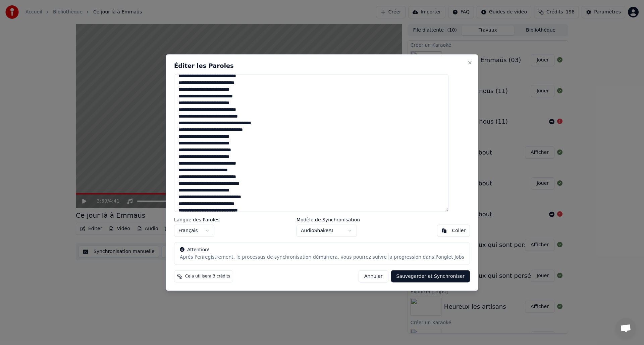 This screenshot has height=345, width=644. Describe the element at coordinates (197, 219) in the screenshot. I see `label: Langue des Paroles` at that location.